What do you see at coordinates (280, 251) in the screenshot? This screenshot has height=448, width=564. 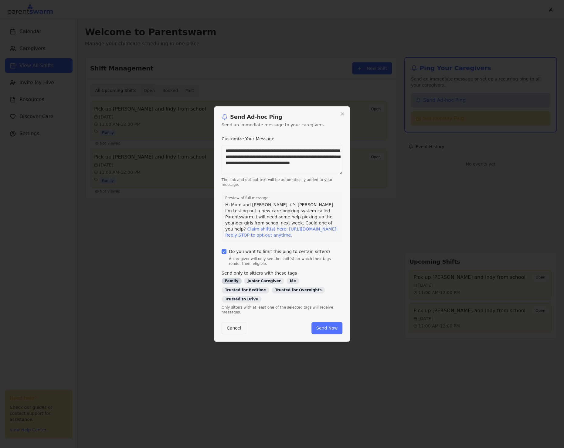 I see `label: Do you want to limit this ping to certain sitters?` at bounding box center [280, 251].